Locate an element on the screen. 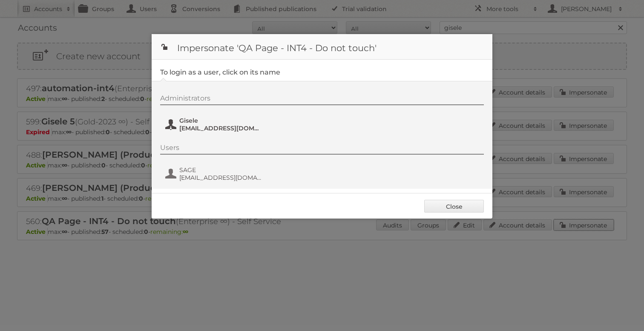 The width and height of the screenshot is (644, 331). div: Users is located at coordinates (322, 149).